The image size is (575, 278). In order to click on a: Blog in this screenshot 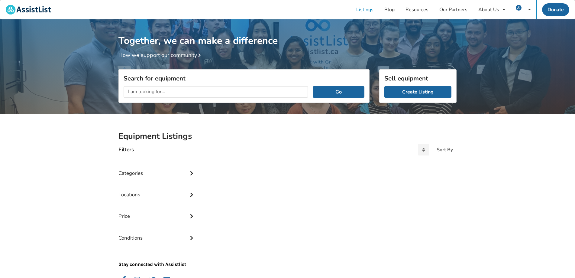, I will do `click(389, 10)`.